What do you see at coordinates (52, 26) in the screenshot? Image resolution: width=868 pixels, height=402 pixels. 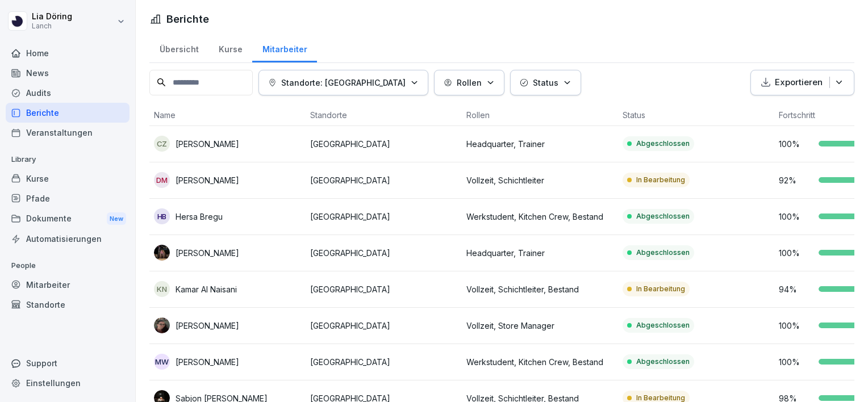 I see `p: Lanch` at bounding box center [52, 26].